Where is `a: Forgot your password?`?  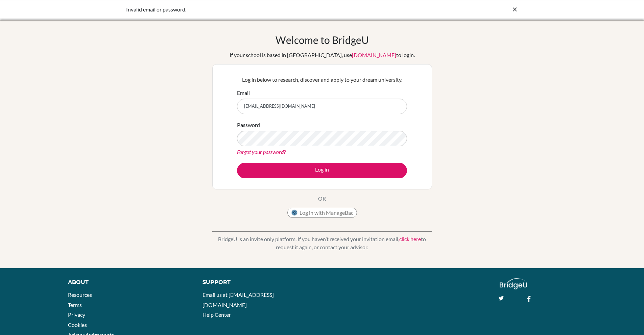
a: Forgot your password? is located at coordinates (261, 152).